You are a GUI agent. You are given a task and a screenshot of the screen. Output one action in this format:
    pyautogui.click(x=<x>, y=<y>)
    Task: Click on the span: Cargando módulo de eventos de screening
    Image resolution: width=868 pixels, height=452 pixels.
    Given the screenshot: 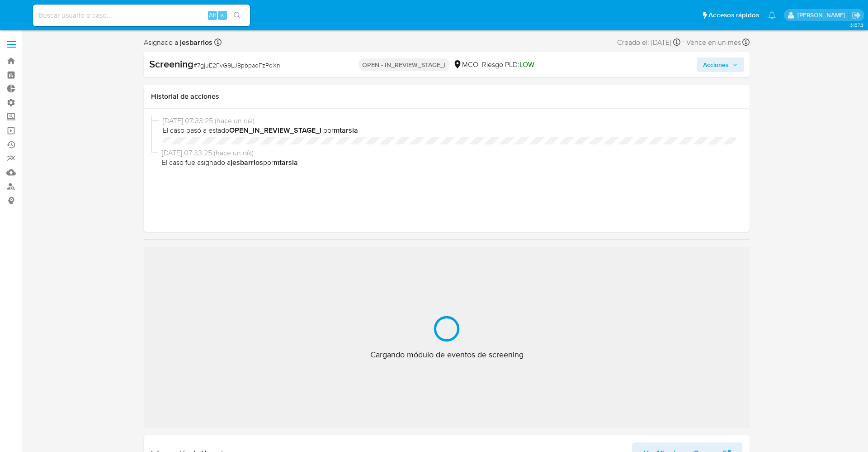 What is the action you would take?
    pyautogui.click(x=447, y=354)
    